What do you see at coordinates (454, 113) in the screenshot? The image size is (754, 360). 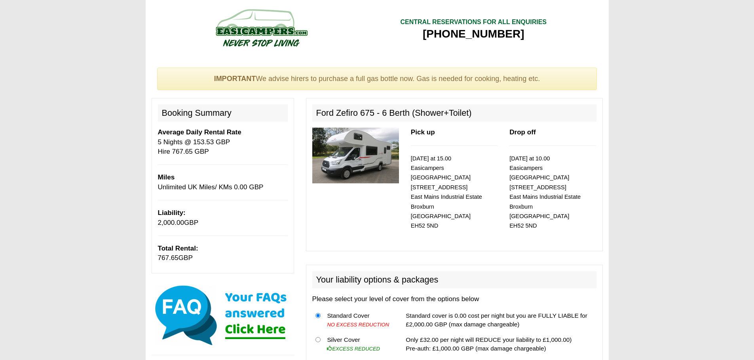 I see `h2: Ford Zefiro 675 - 6 Berth (Shower+Toilet)` at bounding box center [454, 113].